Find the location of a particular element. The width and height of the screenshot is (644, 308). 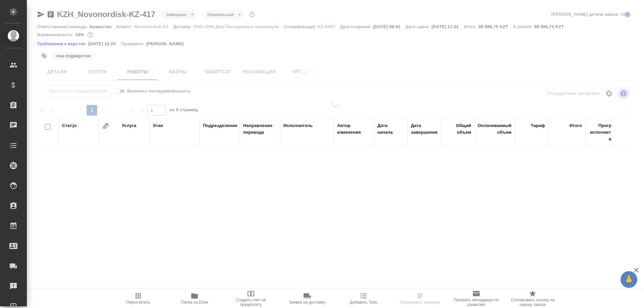

button: Сгруппировать is located at coordinates (106, 126).